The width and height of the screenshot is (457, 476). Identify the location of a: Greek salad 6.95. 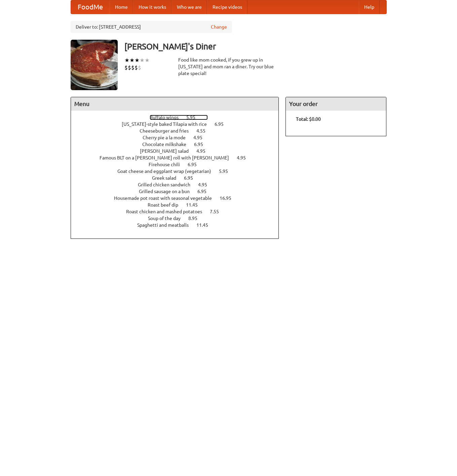
(178, 178).